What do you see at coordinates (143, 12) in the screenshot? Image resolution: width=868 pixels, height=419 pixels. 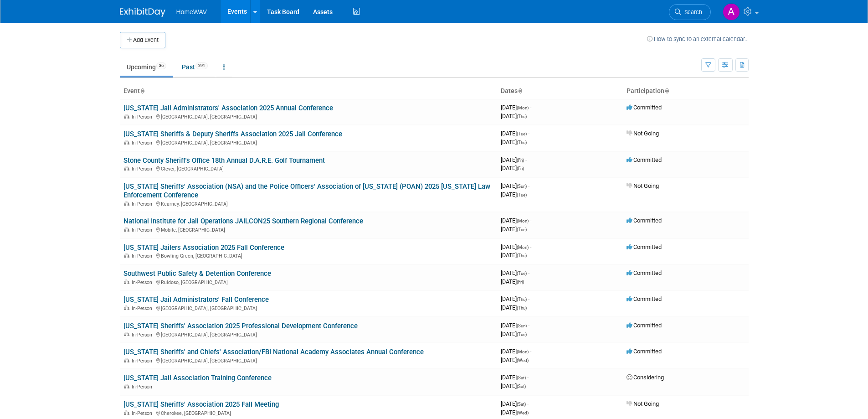 I see `img: ExhibitDay` at bounding box center [143, 12].